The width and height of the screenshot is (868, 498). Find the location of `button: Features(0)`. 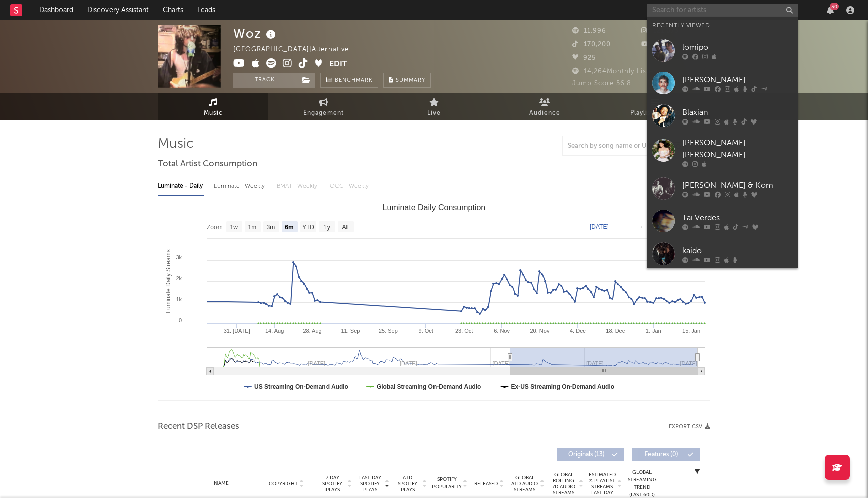

button: Features(0) is located at coordinates (665, 455).